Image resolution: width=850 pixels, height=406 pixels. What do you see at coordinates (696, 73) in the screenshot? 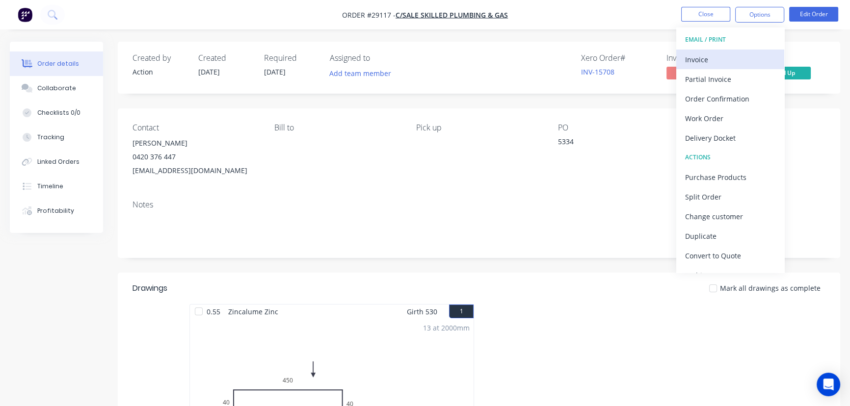
I see `span: No` at bounding box center [696, 73].